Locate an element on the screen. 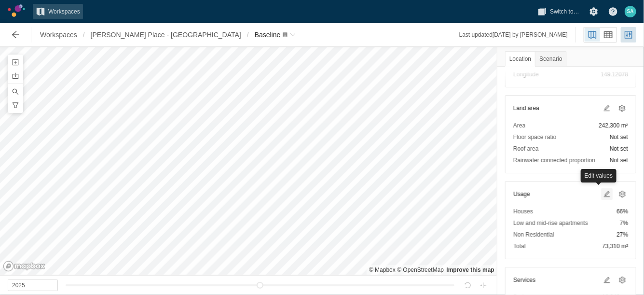 This screenshot has width=644, height=295. button: Switch to… is located at coordinates (558, 12).